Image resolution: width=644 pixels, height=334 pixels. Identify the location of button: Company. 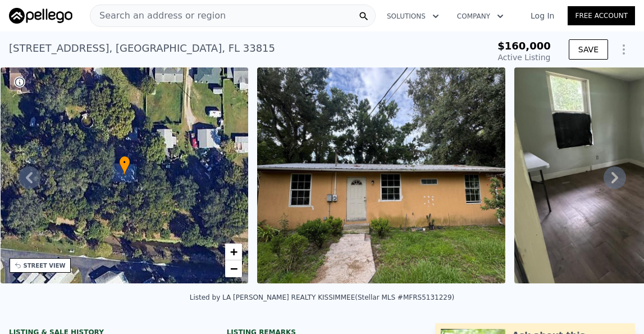
(480, 16).